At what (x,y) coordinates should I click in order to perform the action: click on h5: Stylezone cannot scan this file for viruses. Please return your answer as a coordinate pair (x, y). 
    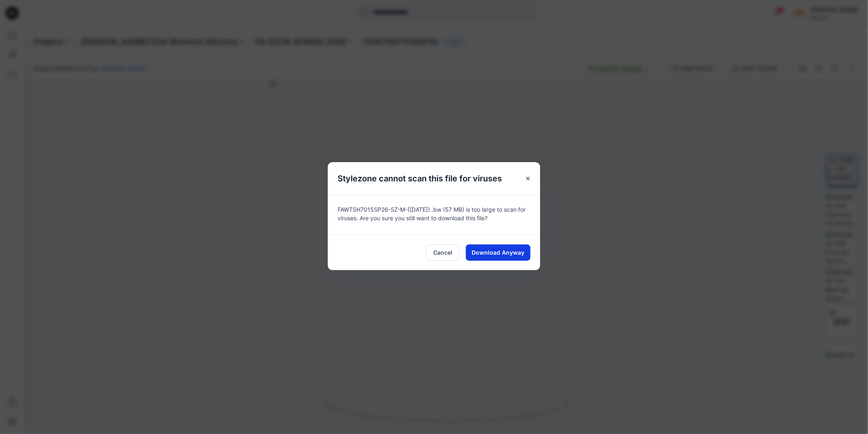
    Looking at the image, I should click on (420, 179).